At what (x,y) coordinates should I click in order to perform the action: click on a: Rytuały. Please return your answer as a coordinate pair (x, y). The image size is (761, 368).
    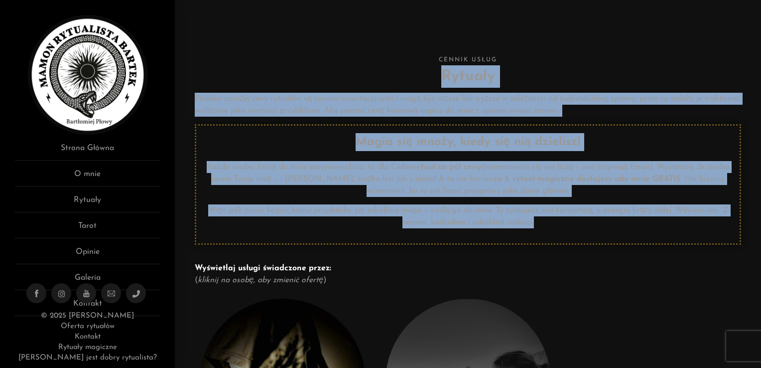
    Looking at the image, I should click on (87, 203).